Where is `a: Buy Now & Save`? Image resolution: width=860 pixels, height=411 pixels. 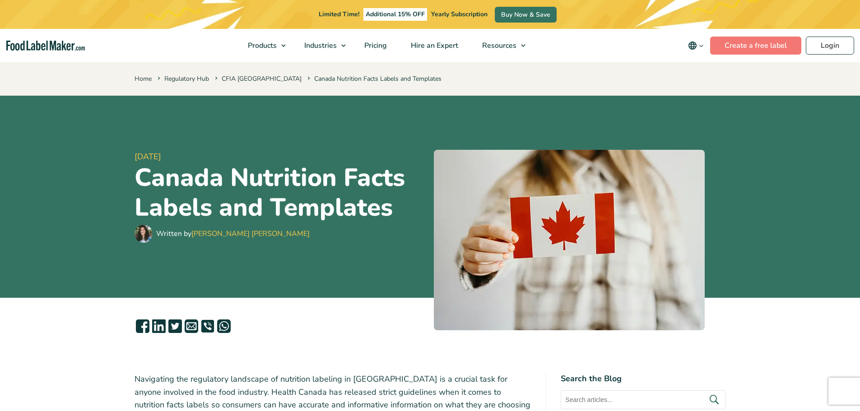
a: Buy Now & Save is located at coordinates (526, 14).